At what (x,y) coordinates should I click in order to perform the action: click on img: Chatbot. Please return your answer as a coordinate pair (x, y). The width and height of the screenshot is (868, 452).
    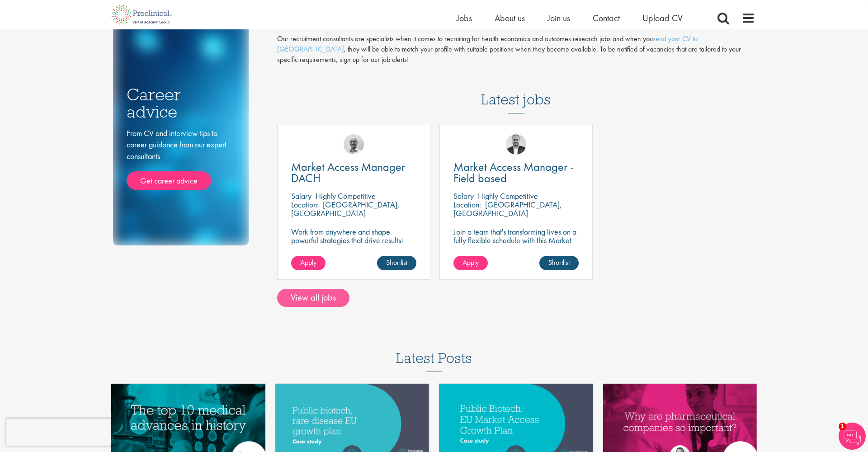
    Looking at the image, I should click on (852, 436).